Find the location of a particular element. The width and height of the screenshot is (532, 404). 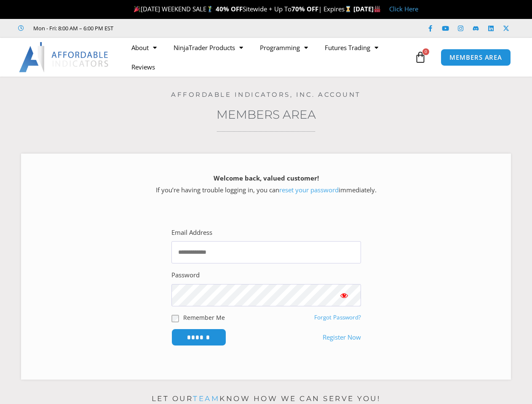

a: Register Now is located at coordinates (341, 338).